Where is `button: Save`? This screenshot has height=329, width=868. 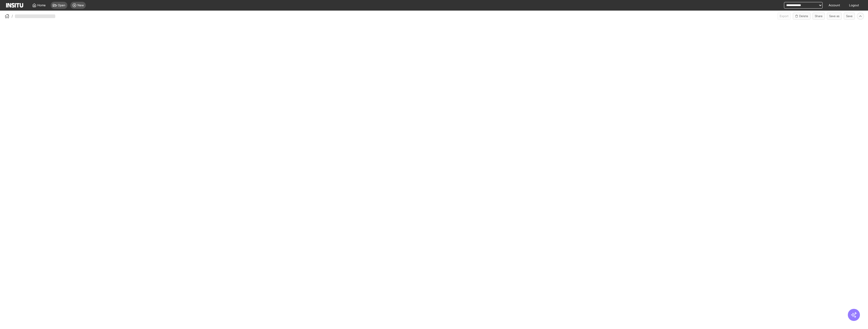 button: Save is located at coordinates (849, 16).